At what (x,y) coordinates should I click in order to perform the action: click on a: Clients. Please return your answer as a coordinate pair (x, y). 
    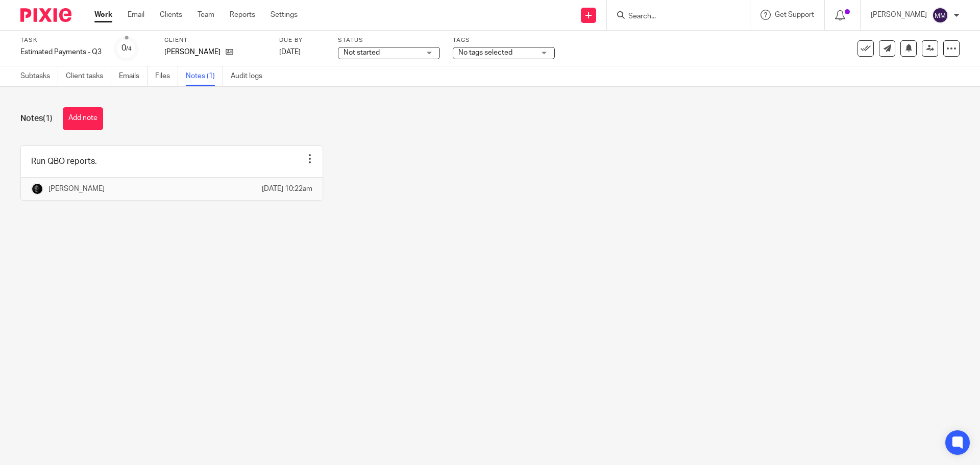
    Looking at the image, I should click on (171, 15).